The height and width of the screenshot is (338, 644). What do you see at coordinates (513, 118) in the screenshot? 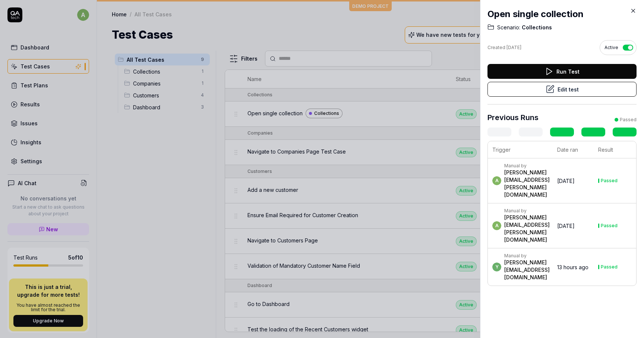
I see `h3: Previous Runs` at bounding box center [513, 118].